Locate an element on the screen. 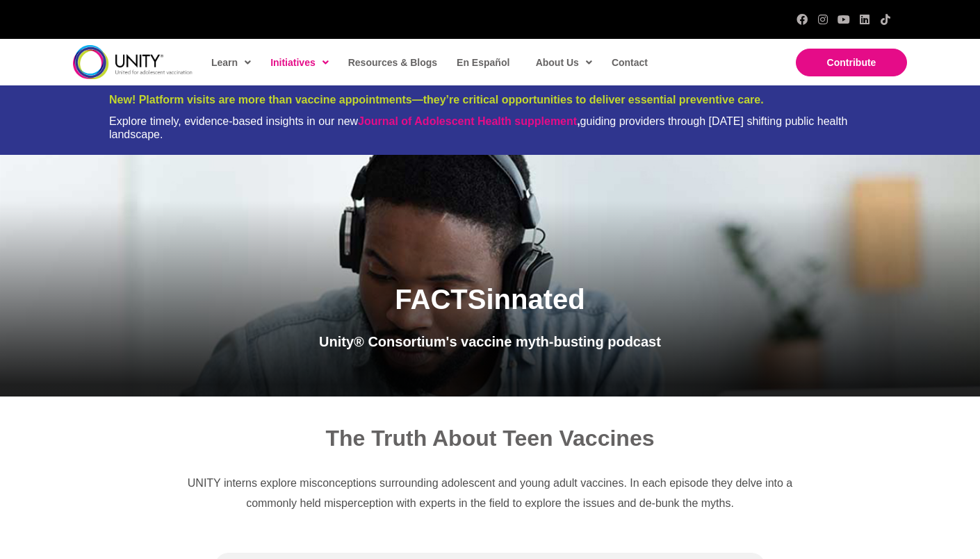 This screenshot has width=980, height=559. a: Instagram is located at coordinates (823, 20).